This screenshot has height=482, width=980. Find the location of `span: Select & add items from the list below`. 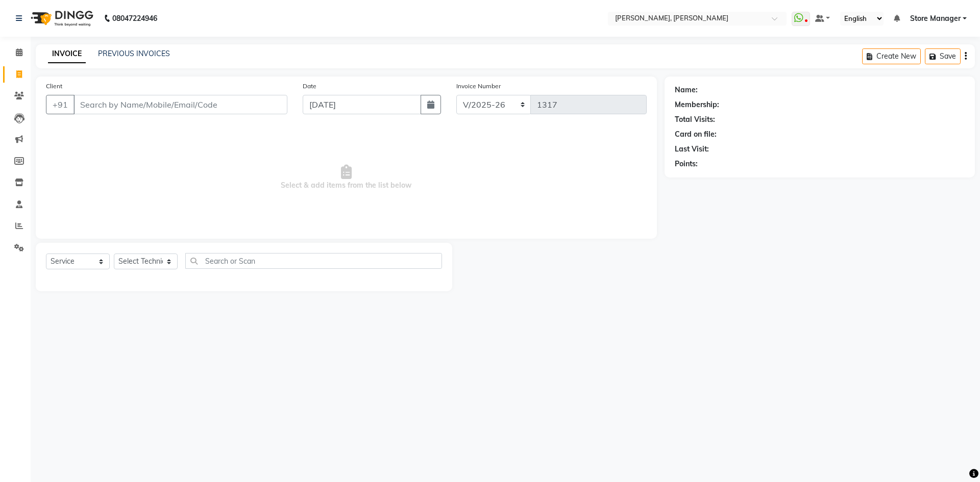

span: Select & add items from the list below is located at coordinates (346, 177).